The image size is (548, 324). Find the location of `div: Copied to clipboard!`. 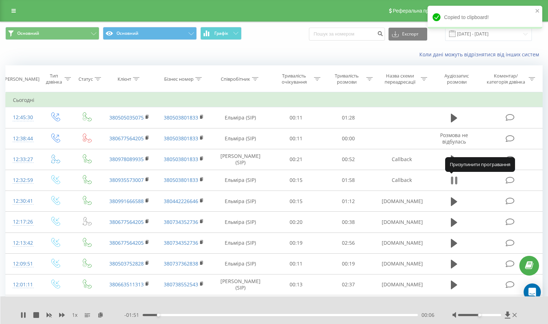

div: Copied to clipboard! is located at coordinates (485, 17).